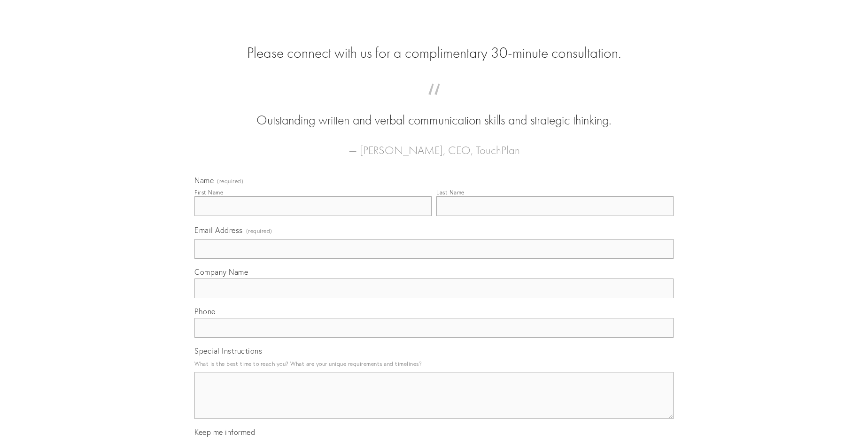  What do you see at coordinates (434, 53) in the screenshot?
I see `h2: Please connect with us for a complimentary 30-minute consultation.` at bounding box center [434, 53].